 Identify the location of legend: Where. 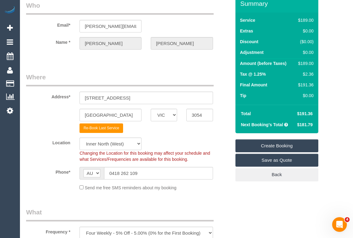
(120, 79).